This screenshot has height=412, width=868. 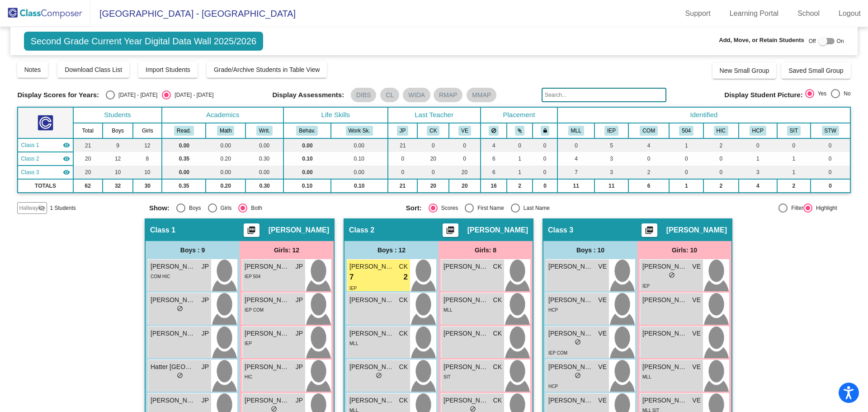 I want to click on td: 6, so click(x=493, y=173).